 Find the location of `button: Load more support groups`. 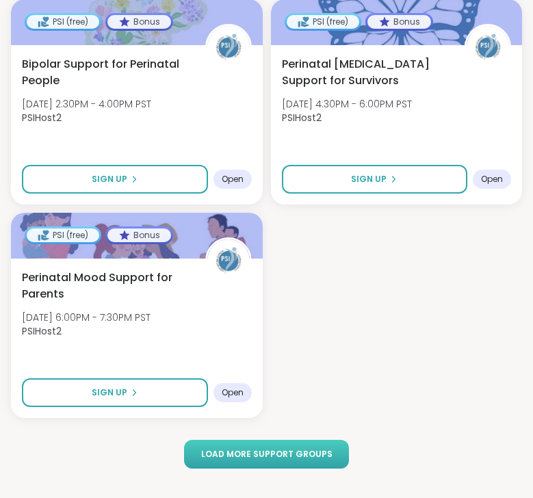

button: Load more support groups is located at coordinates (266, 454).